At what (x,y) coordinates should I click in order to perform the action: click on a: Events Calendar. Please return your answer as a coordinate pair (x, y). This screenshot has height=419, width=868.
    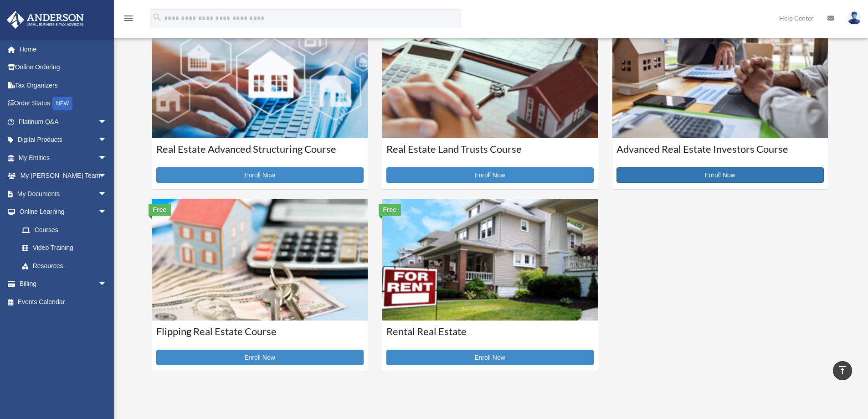
    Looking at the image, I should click on (63, 302).